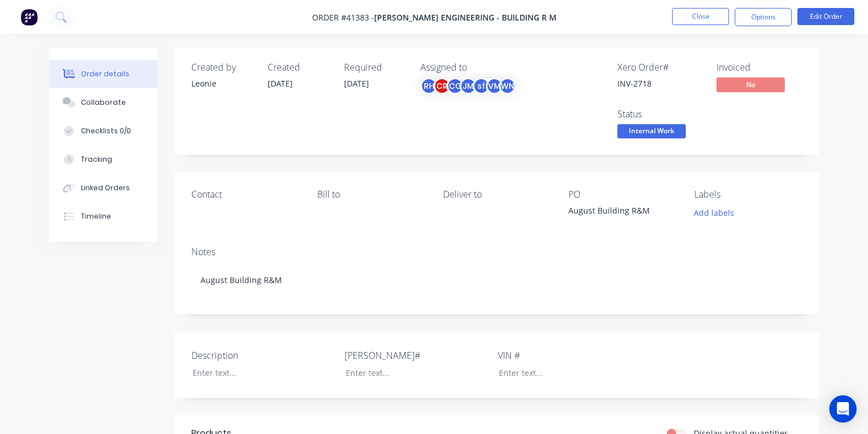 The image size is (868, 434). I want to click on div: Xero Order #, so click(660, 67).